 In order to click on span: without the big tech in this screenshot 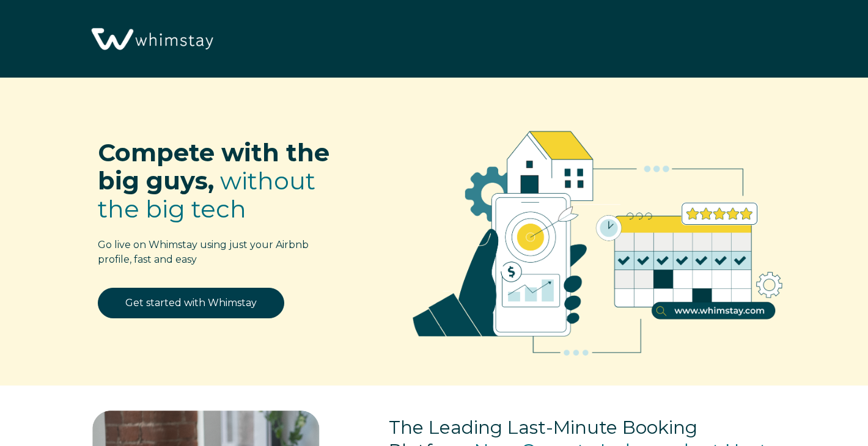, I will do `click(207, 194)`.